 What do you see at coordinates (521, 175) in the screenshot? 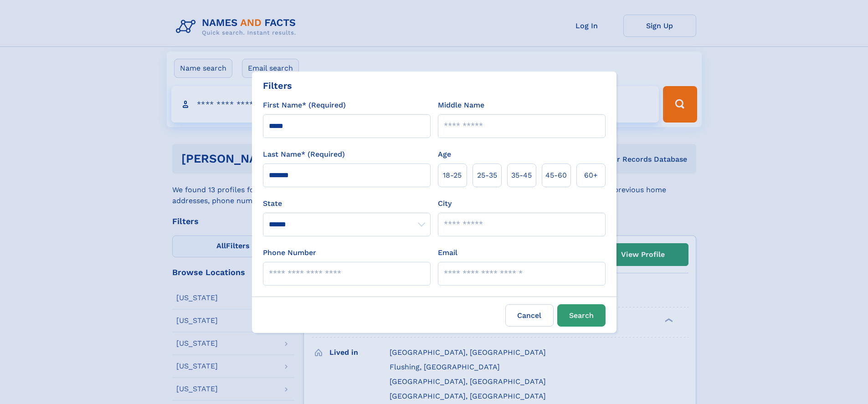
I see `span: 35‑45` at bounding box center [521, 175].